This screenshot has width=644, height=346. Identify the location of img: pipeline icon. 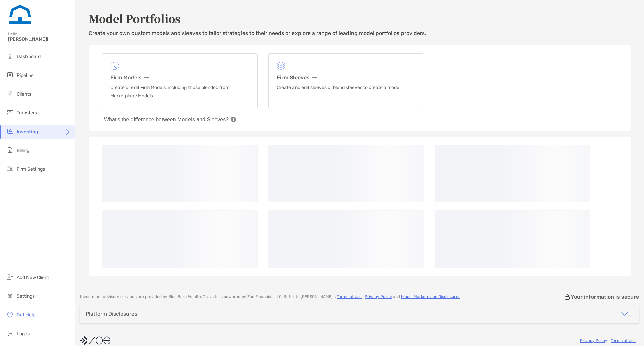
(10, 75).